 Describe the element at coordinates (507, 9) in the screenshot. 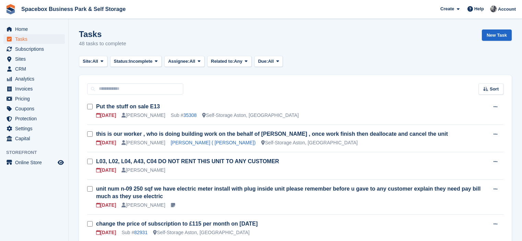

I see `span: Account` at that location.